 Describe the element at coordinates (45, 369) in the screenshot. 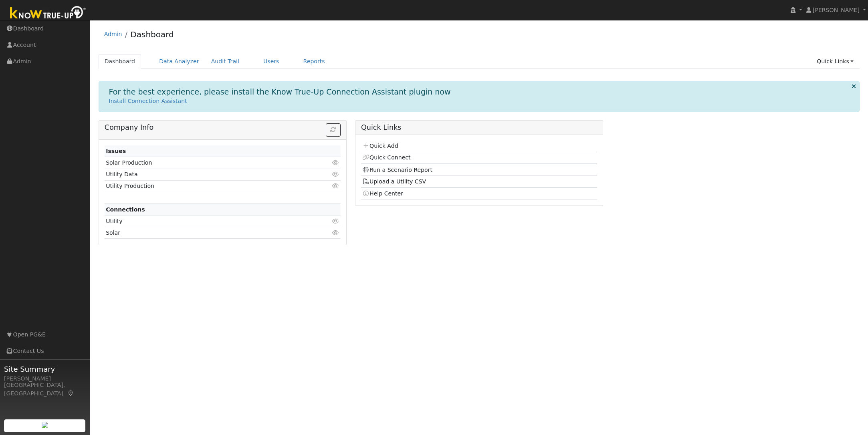

I see `span: Site Summary` at that location.